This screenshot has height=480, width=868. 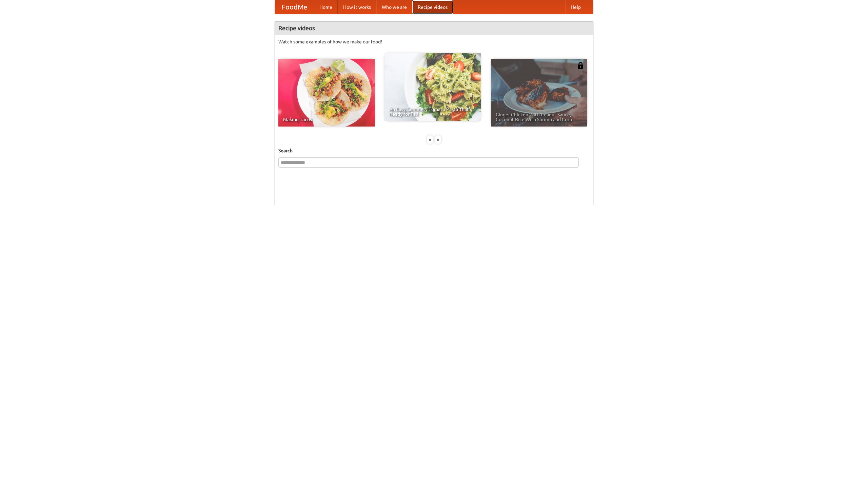 What do you see at coordinates (434, 151) in the screenshot?
I see `h5: Search` at bounding box center [434, 151].